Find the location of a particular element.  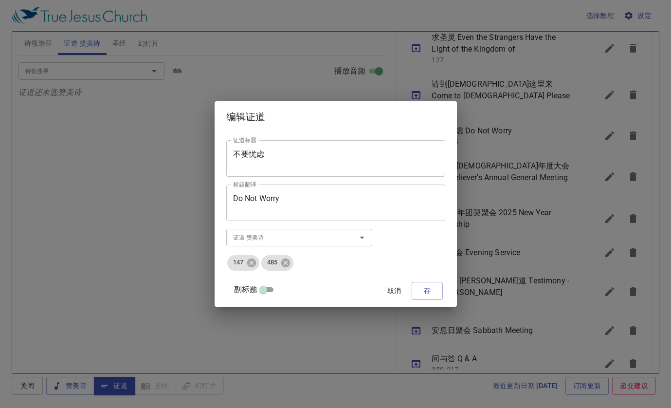

span: 取消 is located at coordinates (394, 291).